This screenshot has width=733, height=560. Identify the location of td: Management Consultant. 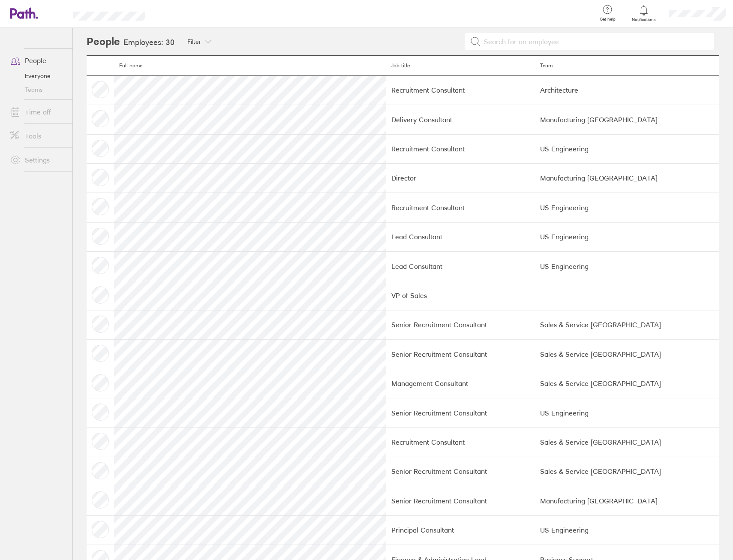
(460, 383).